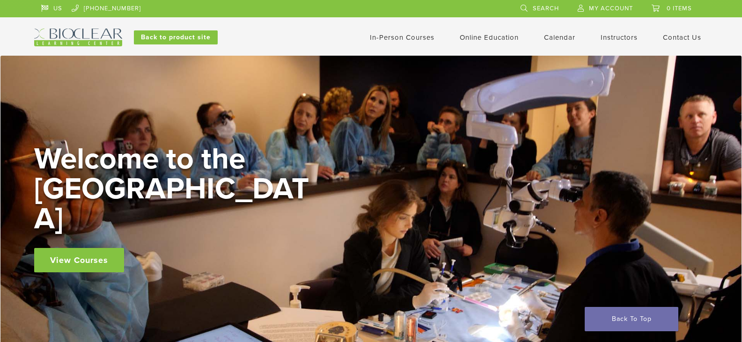 This screenshot has width=742, height=342. What do you see at coordinates (611, 8) in the screenshot?
I see `span: My Account` at bounding box center [611, 8].